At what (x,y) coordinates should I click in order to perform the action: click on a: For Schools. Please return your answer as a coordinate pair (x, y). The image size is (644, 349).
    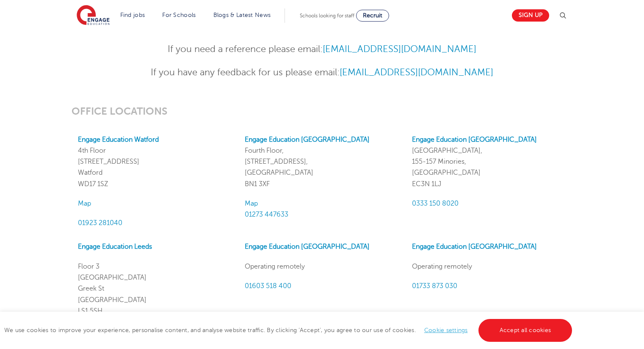
    Looking at the image, I should click on (179, 15).